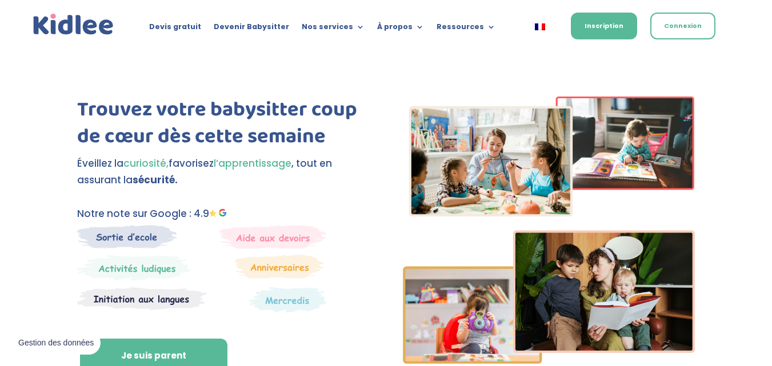  What do you see at coordinates (155, 180) in the screenshot?
I see `strong: sécurité.` at bounding box center [155, 180].